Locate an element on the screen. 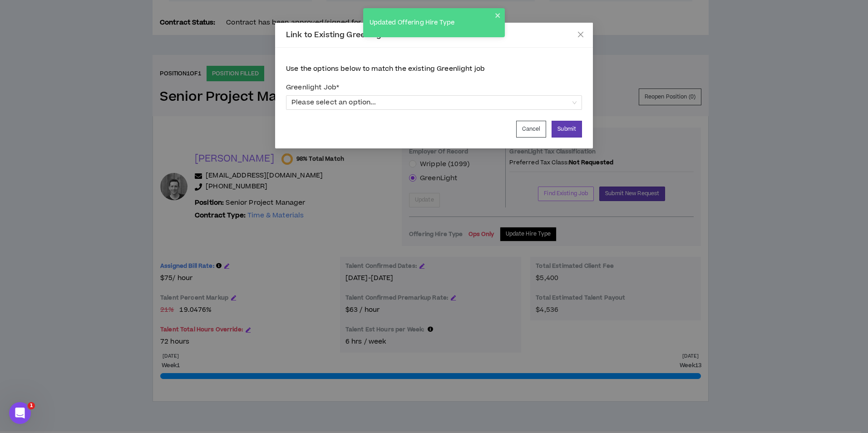 The image size is (868, 433). label: Greenlight Job is located at coordinates (434, 87).